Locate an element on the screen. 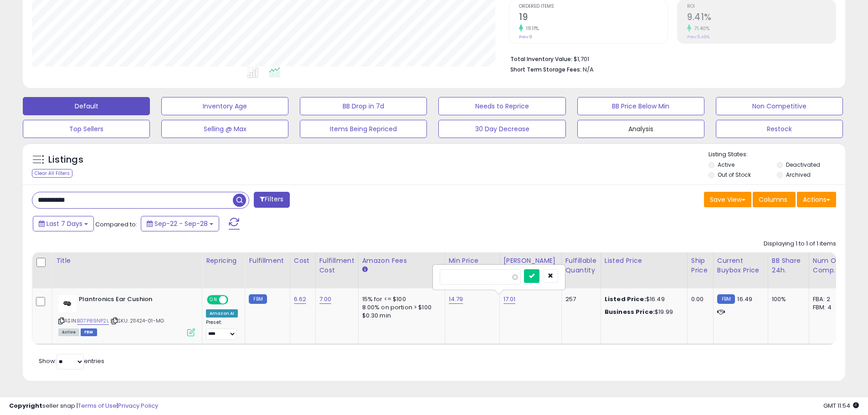 The height and width of the screenshot is (415, 868). button: Sep-22 - Sep-28 is located at coordinates (180, 224).